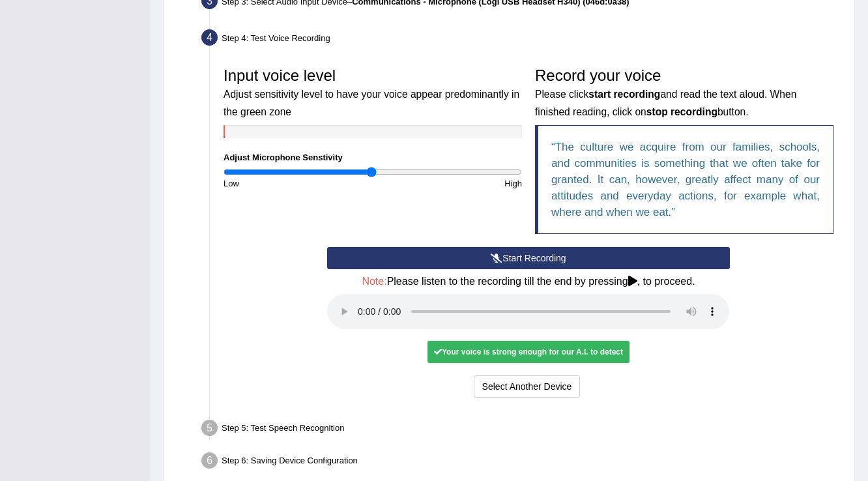 The height and width of the screenshot is (481, 868). Describe the element at coordinates (684, 93) in the screenshot. I see `h3: Record your voice` at that location.